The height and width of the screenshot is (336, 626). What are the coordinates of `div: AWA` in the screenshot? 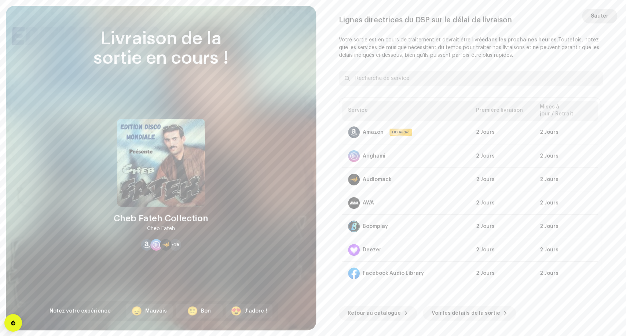 It's located at (368, 203).